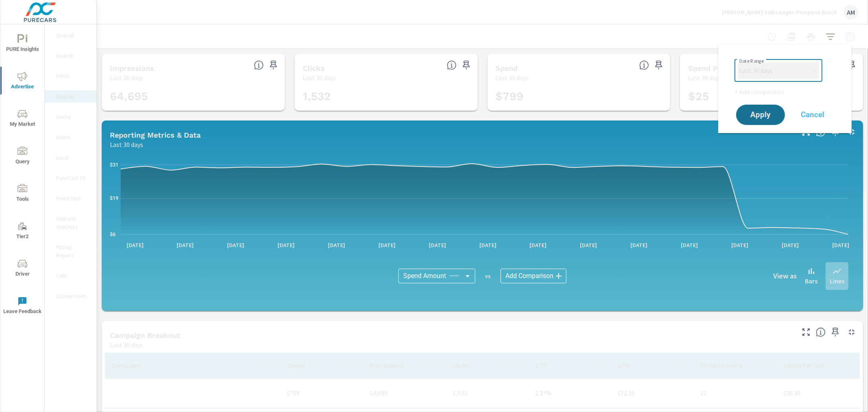 Image resolution: width=868 pixels, height=412 pixels. I want to click on div: Add Comparison, so click(533, 276).